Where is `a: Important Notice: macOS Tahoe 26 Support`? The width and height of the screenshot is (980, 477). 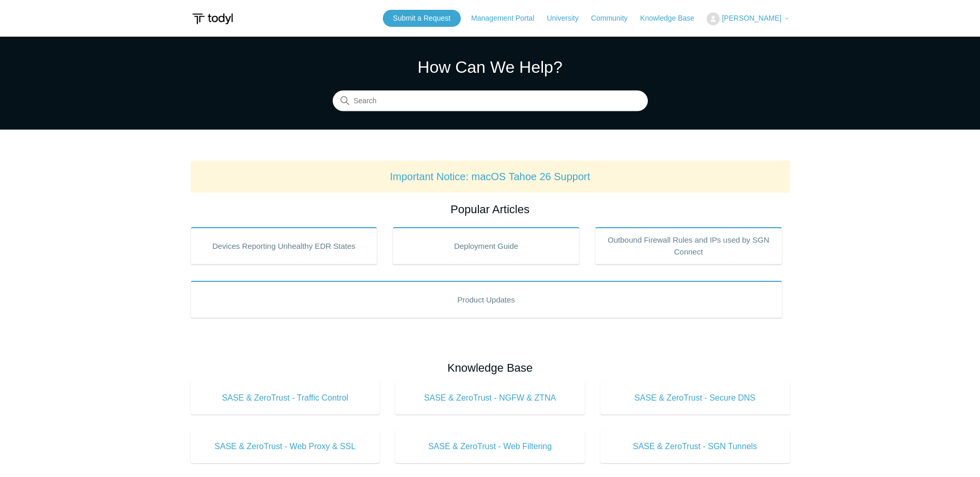
a: Important Notice: macOS Tahoe 26 Support is located at coordinates (490, 177).